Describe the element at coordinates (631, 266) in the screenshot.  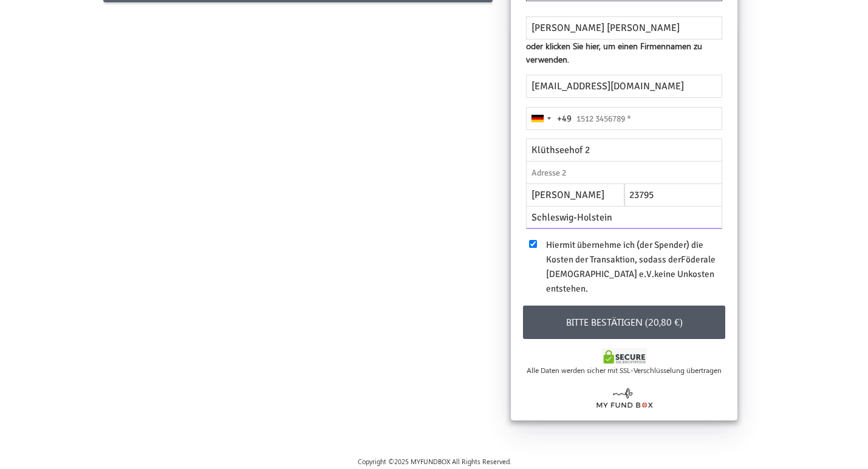
I see `span: Hiermit übernehme ich (der Spender) die Kosten der Transaktion, sodass der keine Unkosten entstehen.` at that location.